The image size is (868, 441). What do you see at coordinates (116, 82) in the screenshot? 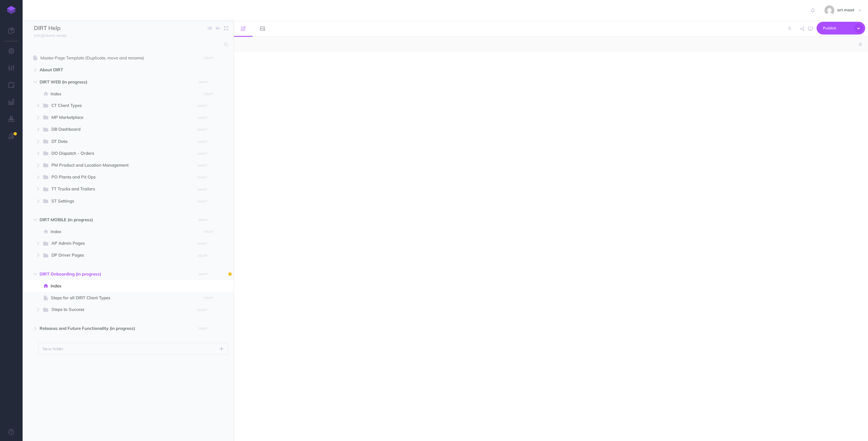
I see `span: DIRT WEB (in progress)` at bounding box center [116, 82].